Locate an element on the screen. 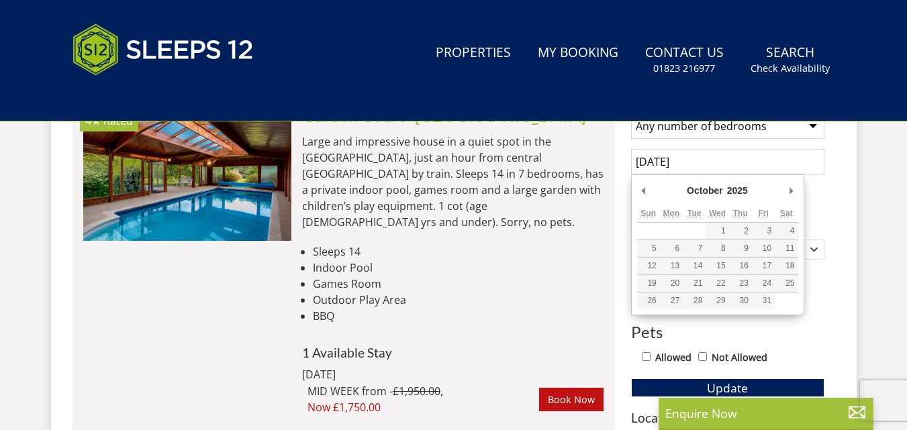 The height and width of the screenshot is (430, 907). button: 13 is located at coordinates (671, 266).